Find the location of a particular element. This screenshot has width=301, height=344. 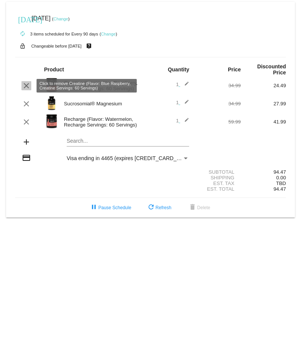

div: Est. Tax is located at coordinates (218, 183).